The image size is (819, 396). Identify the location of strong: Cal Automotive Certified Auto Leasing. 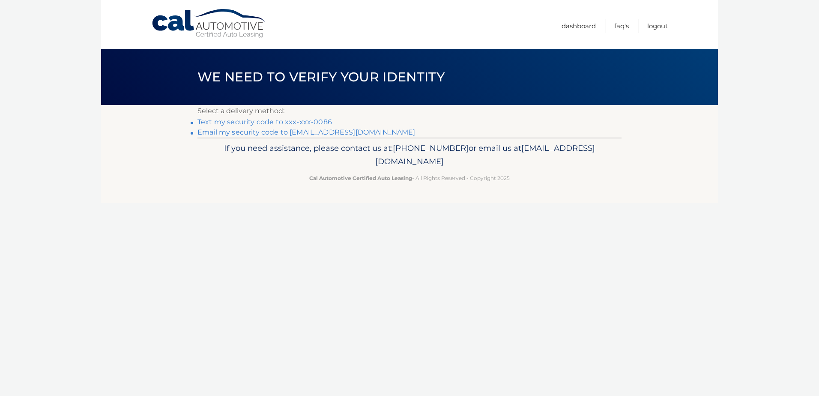
(361, 178).